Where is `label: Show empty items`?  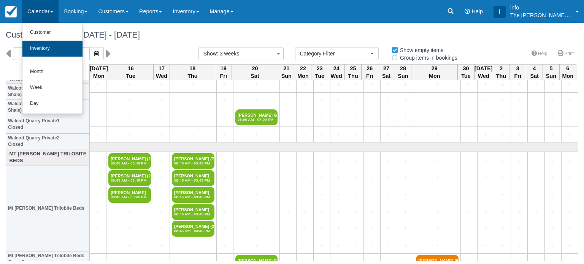 label: Show empty items is located at coordinates (420, 50).